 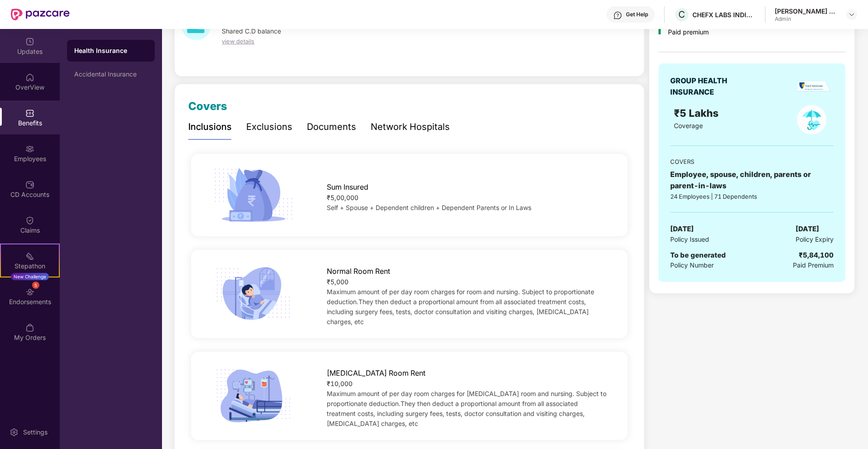 I want to click on span: Shared C.D balance, so click(x=251, y=30).